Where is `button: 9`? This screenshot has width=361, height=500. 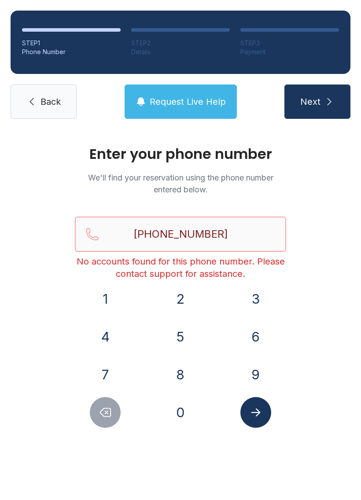
button: 9 is located at coordinates (256, 374).